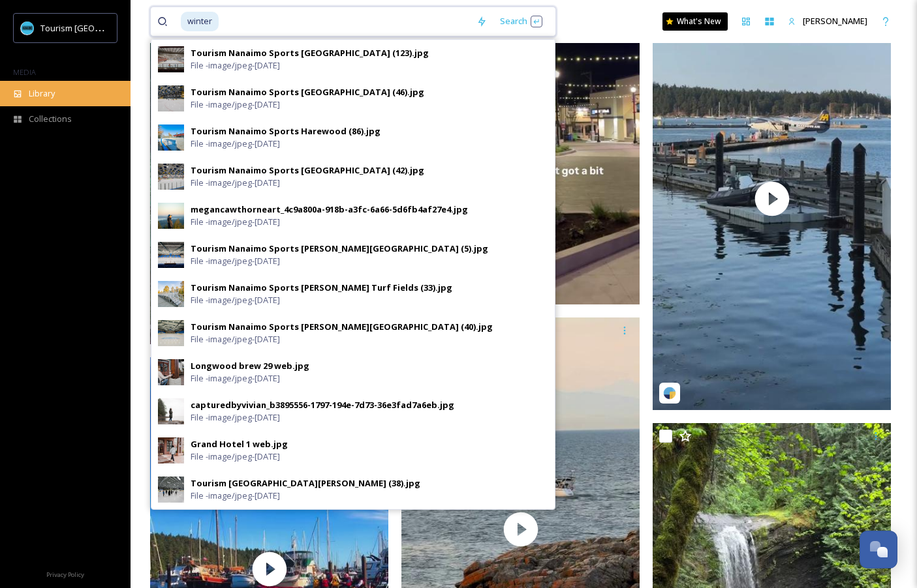  I want to click on img: website_grey.svg, so click(26, 39).